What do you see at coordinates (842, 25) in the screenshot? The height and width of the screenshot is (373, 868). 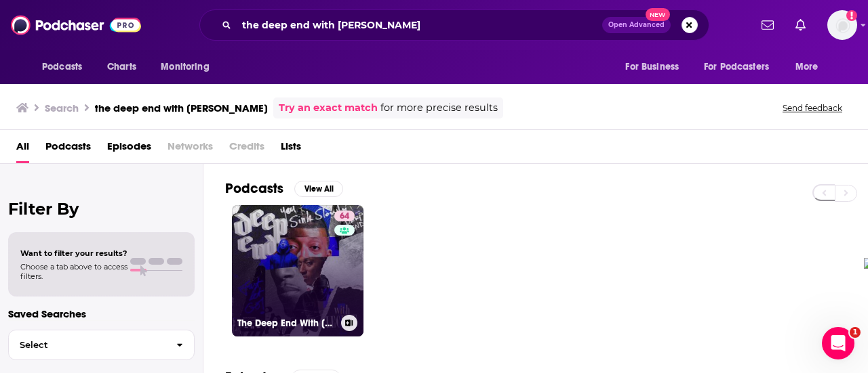 I see `img: User Profile` at bounding box center [842, 25].